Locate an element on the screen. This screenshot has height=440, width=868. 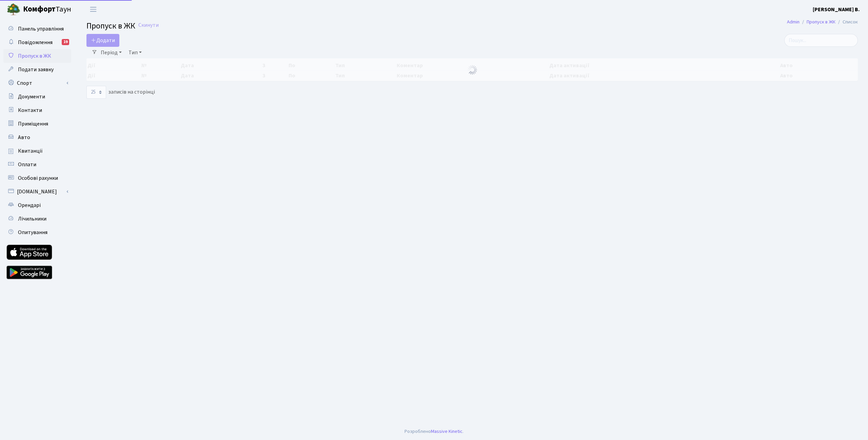
a: Контакти is located at coordinates (38, 110).